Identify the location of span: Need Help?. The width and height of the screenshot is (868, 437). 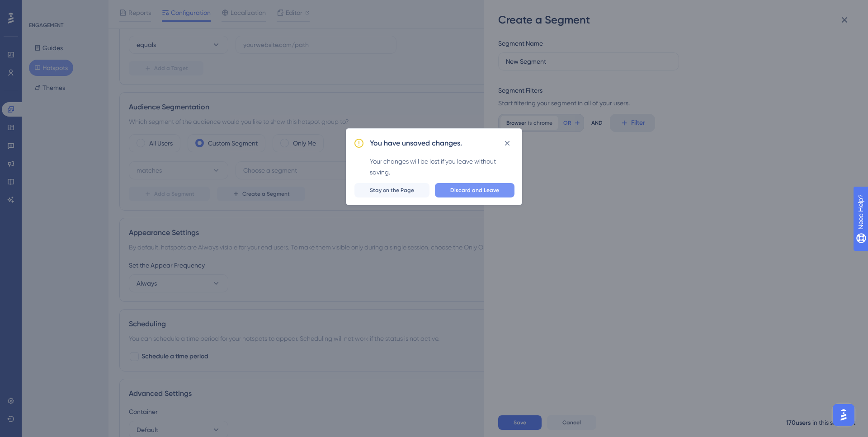
(39, 8).